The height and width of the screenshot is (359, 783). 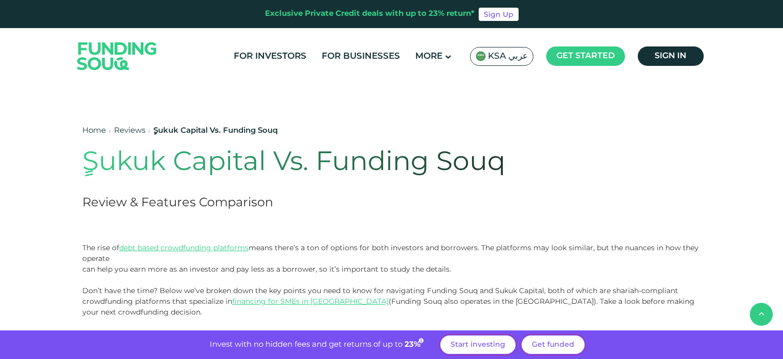 What do you see at coordinates (270, 56) in the screenshot?
I see `a: For Investors` at bounding box center [270, 56].